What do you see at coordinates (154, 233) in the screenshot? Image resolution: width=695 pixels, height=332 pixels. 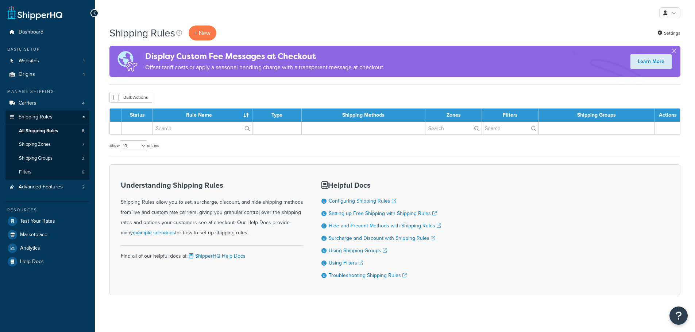 I see `a: example scenarios` at bounding box center [154, 233].